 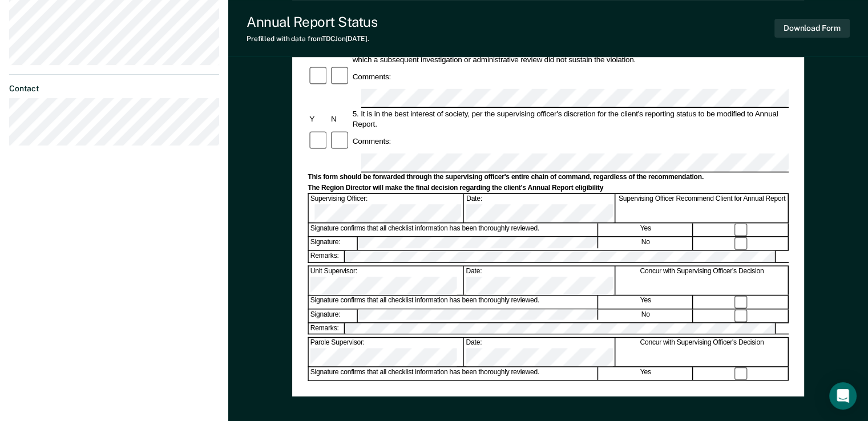 What do you see at coordinates (385, 280) in the screenshot?
I see `div: Unit Supervisor:` at bounding box center [385, 280].